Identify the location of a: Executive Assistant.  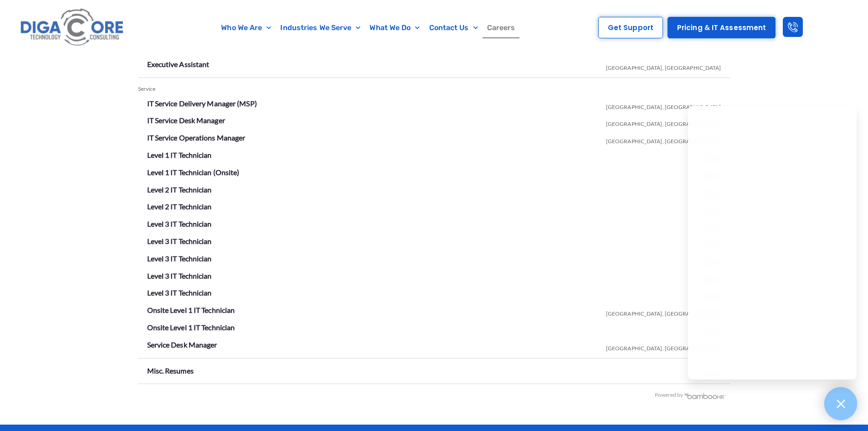
(178, 64).